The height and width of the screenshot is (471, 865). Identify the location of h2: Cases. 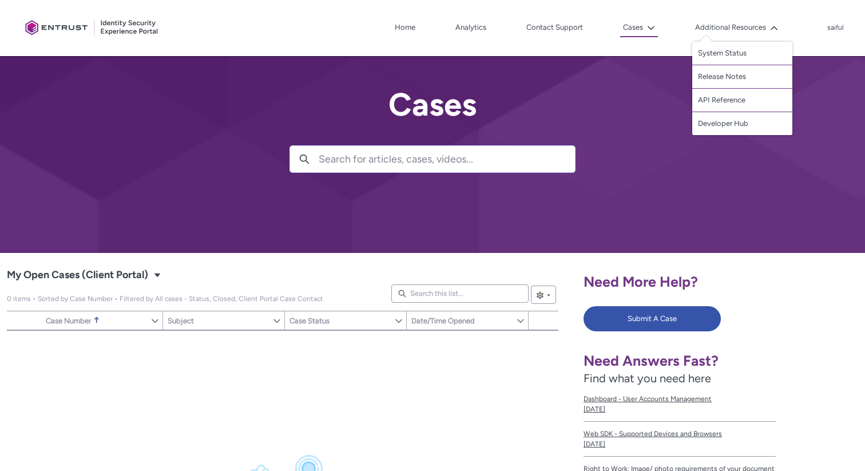
(432, 105).